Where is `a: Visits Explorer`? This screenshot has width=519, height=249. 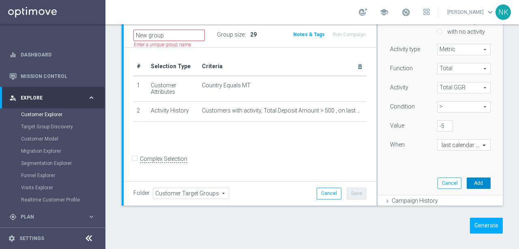
a: Visits Explorer is located at coordinates (53, 187).